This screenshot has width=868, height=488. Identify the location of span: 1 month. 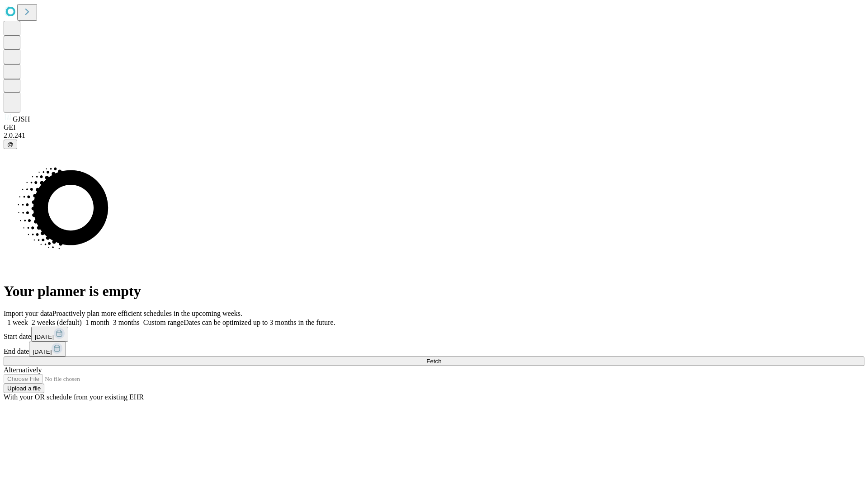
(97, 323).